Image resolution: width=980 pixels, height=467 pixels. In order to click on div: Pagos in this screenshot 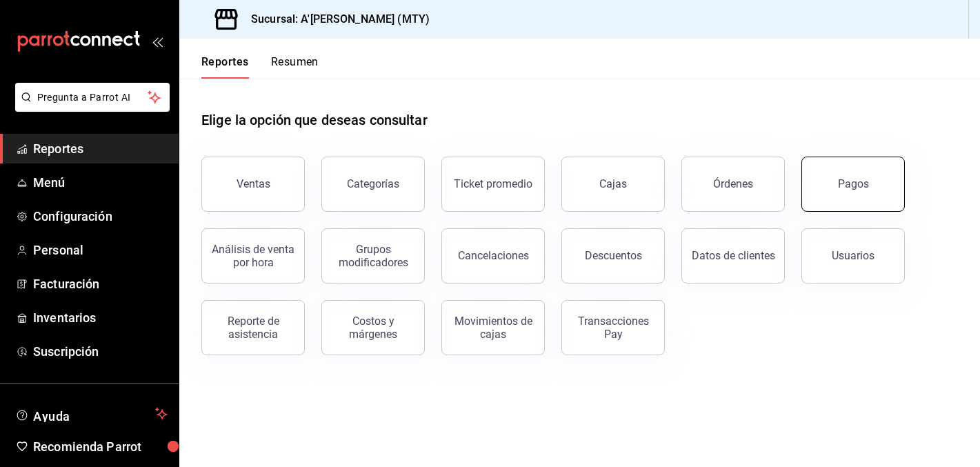, I will do `click(853, 184)`.